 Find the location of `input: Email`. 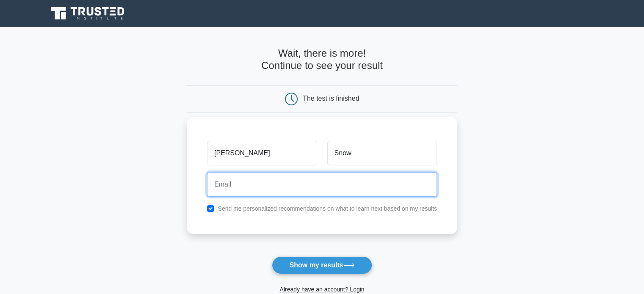

input: Email is located at coordinates (322, 185).